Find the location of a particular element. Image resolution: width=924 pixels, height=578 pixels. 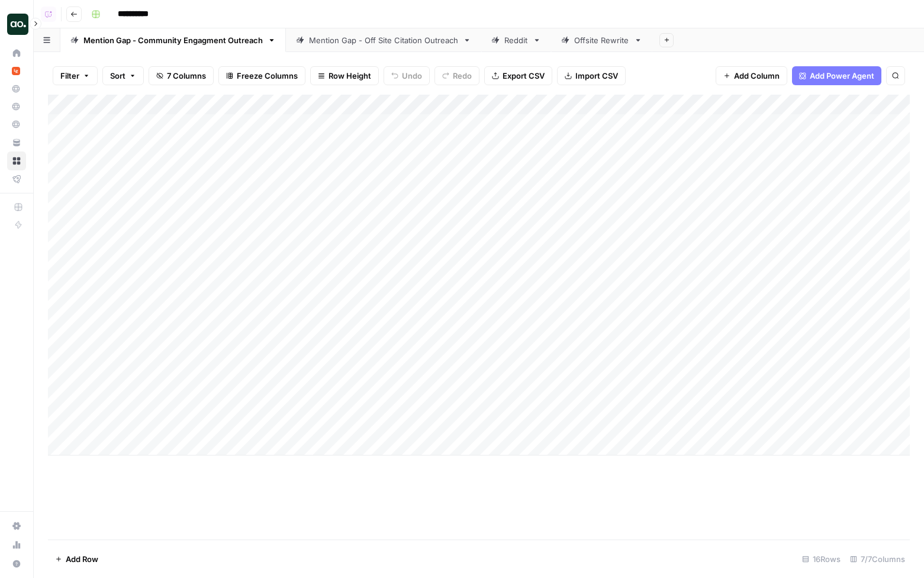

img: vi2t3f78ykj3o7zxmpdx6ktc445p is located at coordinates (16, 71).